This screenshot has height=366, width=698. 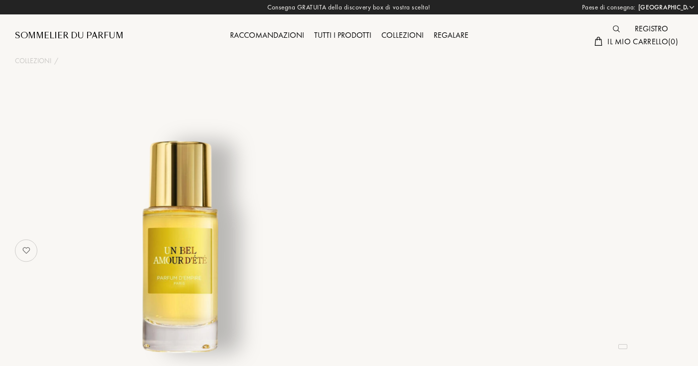 What do you see at coordinates (651, 29) in the screenshot?
I see `div: Registro` at bounding box center [651, 29].